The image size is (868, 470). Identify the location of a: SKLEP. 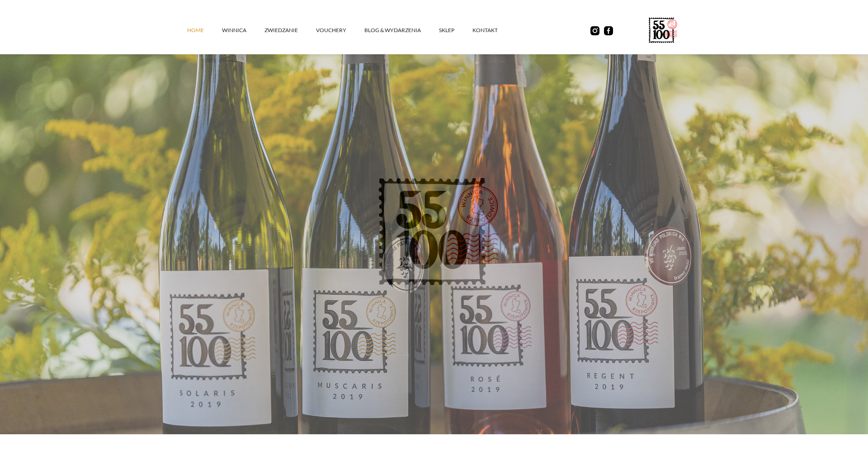
(455, 30).